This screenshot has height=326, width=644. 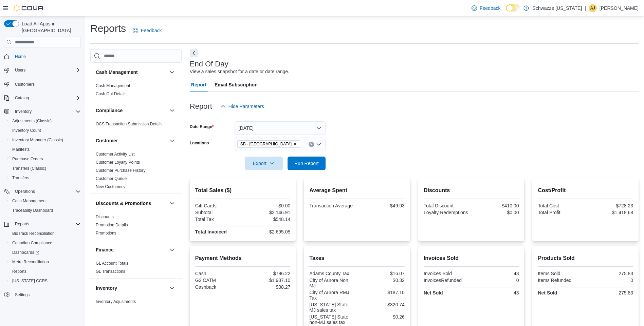 I want to click on div: Compliance, so click(x=136, y=125).